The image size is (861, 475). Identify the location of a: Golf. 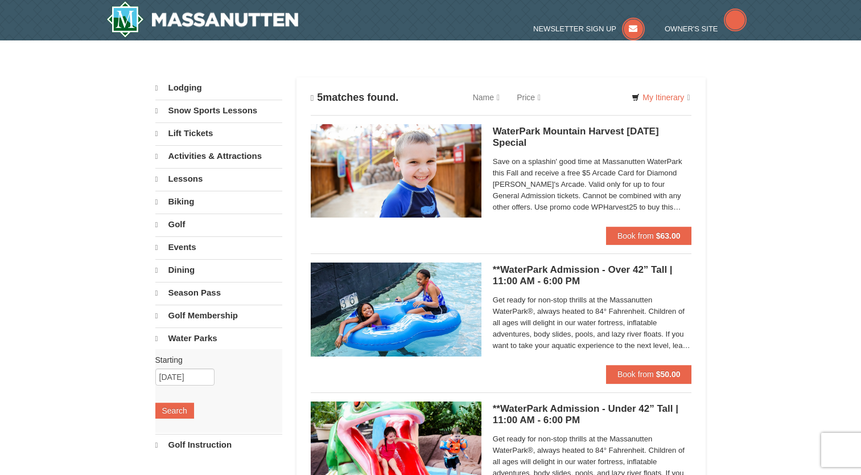
(219, 224).